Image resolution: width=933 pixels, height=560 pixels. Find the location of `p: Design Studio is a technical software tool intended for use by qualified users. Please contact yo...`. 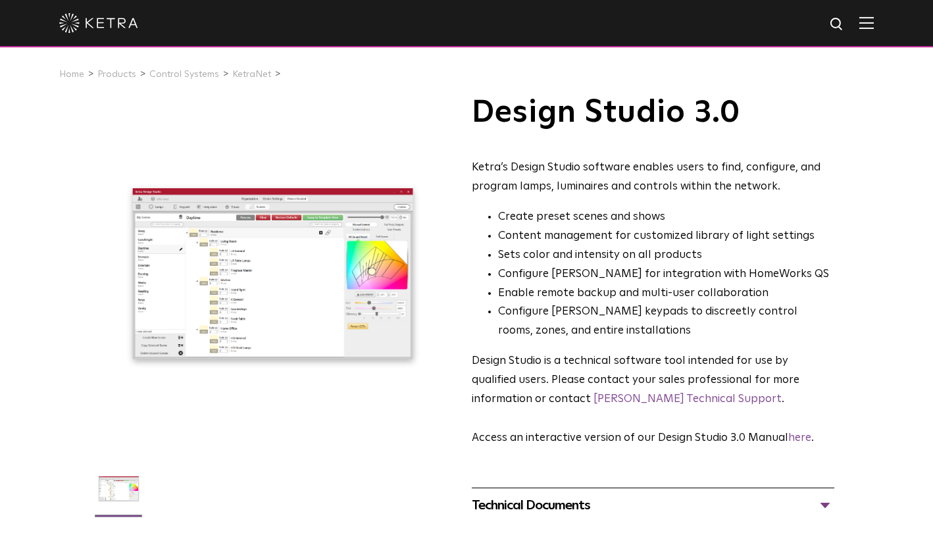

p: Design Studio is a technical software tool intended for use by qualified users. Please contact yo... is located at coordinates (652, 380).